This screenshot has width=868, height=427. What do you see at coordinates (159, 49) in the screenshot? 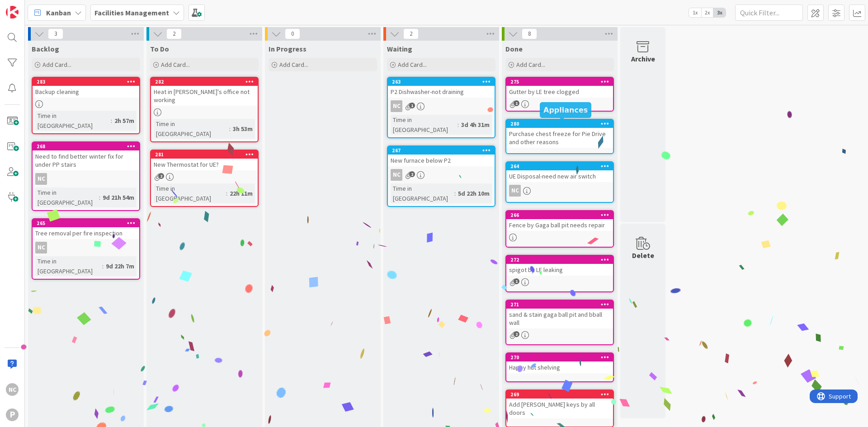
I see `span: To Do` at bounding box center [159, 49].